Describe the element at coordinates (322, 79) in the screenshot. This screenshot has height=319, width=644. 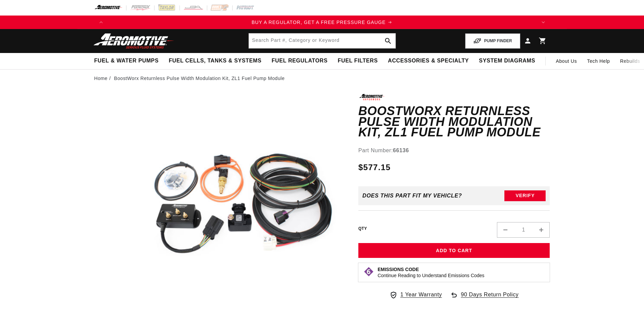
I see `nav: breadcrumbs` at that location.